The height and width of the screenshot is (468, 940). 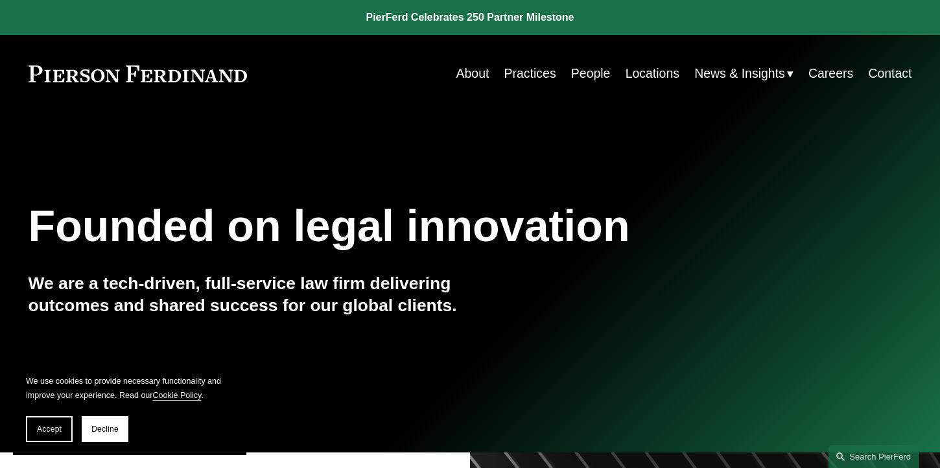 I want to click on a: Locations, so click(x=652, y=73).